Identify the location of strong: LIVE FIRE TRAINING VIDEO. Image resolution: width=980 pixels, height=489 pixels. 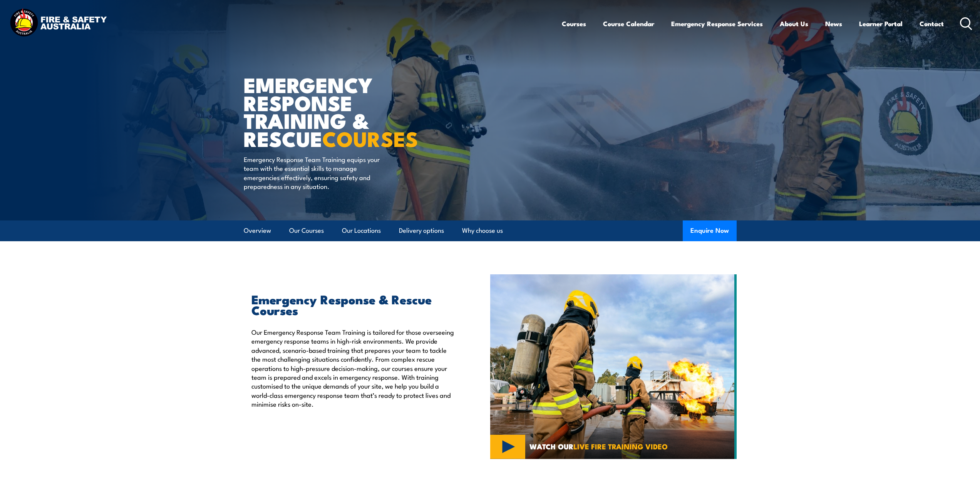
(620, 446).